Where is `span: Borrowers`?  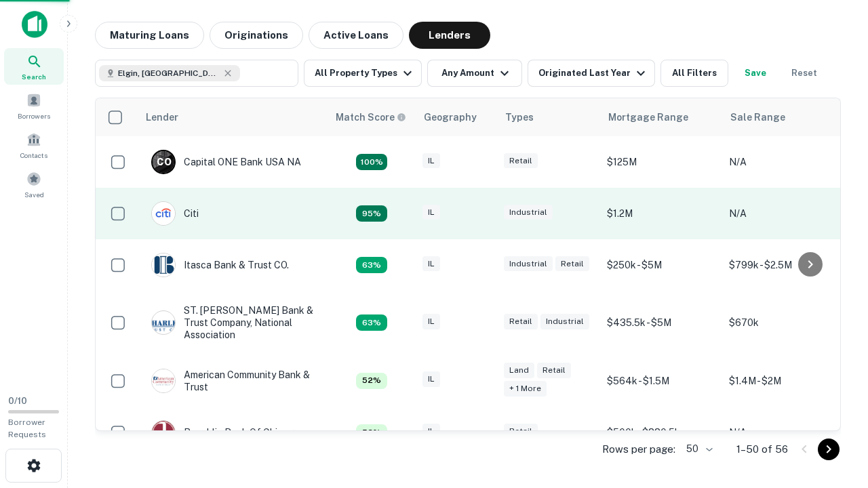
span: Borrowers is located at coordinates (34, 116).